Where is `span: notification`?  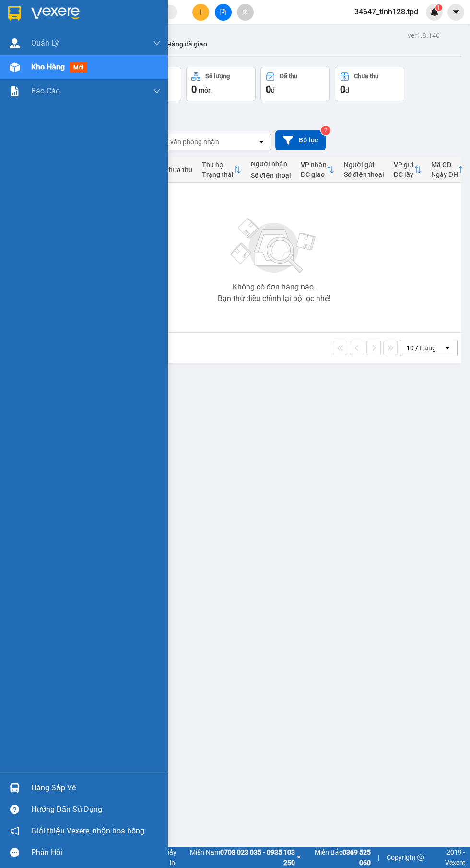
span: notification is located at coordinates (14, 831).